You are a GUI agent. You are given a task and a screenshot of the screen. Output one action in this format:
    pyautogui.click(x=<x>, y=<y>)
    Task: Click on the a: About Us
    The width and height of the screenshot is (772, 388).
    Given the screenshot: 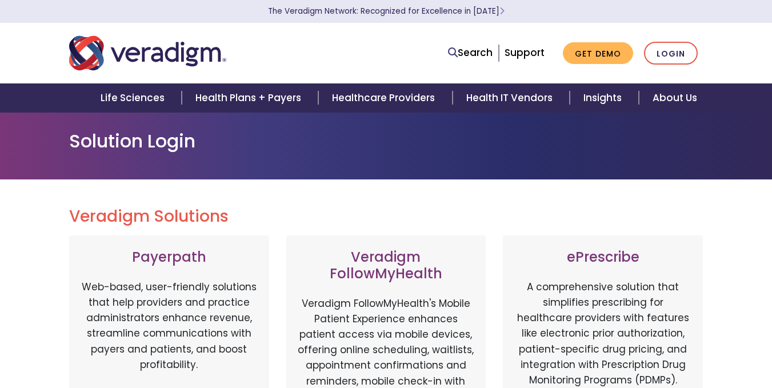 What is the action you would take?
    pyautogui.click(x=675, y=98)
    